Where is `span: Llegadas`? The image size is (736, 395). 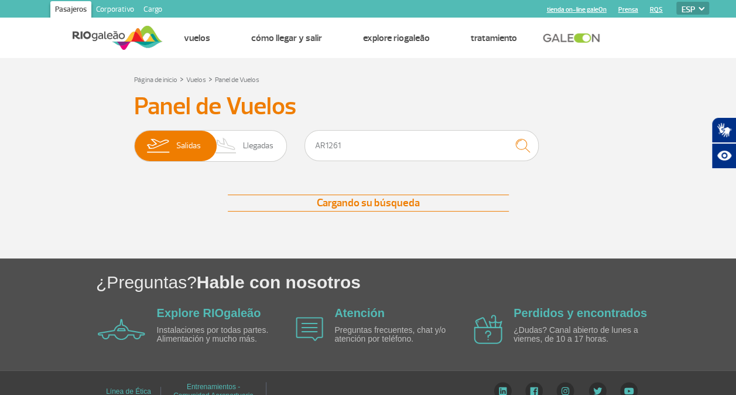
span: Llegadas is located at coordinates (258, 146).